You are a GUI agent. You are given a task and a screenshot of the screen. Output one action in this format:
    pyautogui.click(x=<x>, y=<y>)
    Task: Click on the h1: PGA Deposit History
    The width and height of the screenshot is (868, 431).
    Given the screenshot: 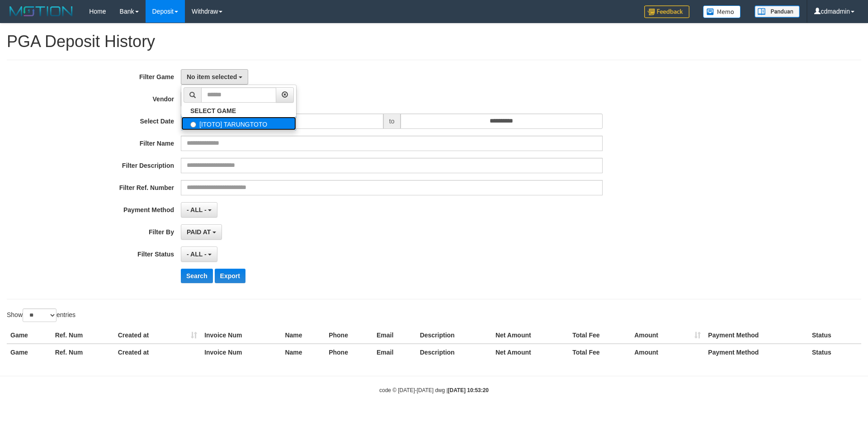 What is the action you would take?
    pyautogui.click(x=434, y=42)
    